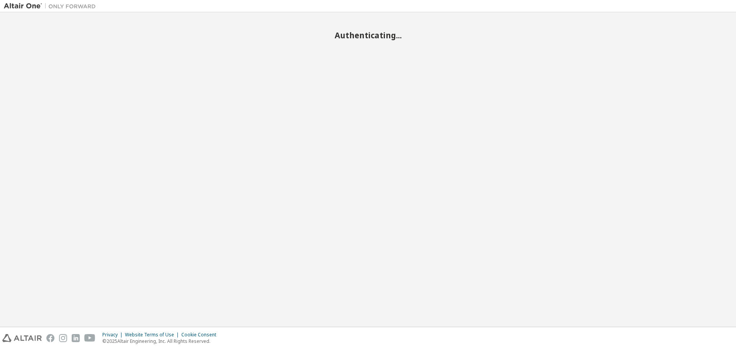 This screenshot has height=349, width=736. What do you see at coordinates (50, 338) in the screenshot?
I see `img: facebook.svg` at bounding box center [50, 338].